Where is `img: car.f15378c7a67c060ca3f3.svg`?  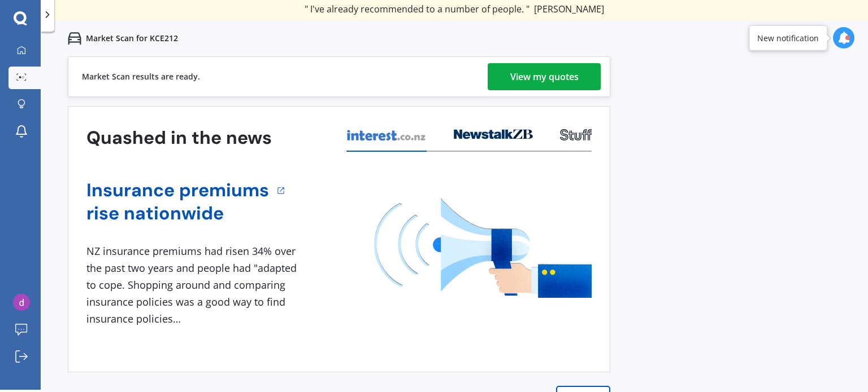 img: car.f15378c7a67c060ca3f3.svg is located at coordinates (75, 39).